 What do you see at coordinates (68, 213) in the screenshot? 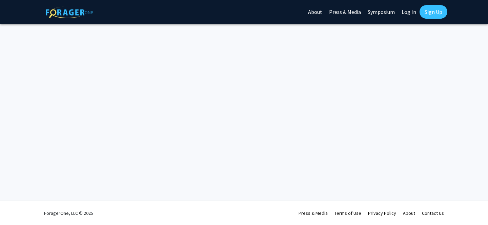
I see `div: ForagerOne, LLC © 2025` at bounding box center [68, 213].